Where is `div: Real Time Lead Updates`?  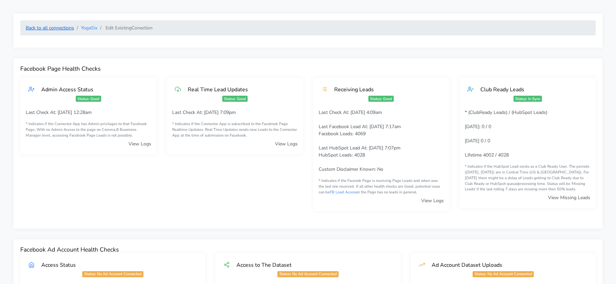 div: Real Time Lead Updates is located at coordinates (238, 89).